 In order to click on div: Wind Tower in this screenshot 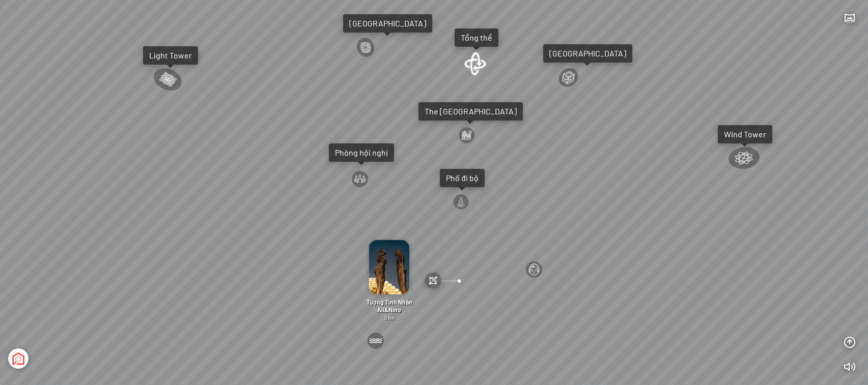, I will do `click(745, 134)`.